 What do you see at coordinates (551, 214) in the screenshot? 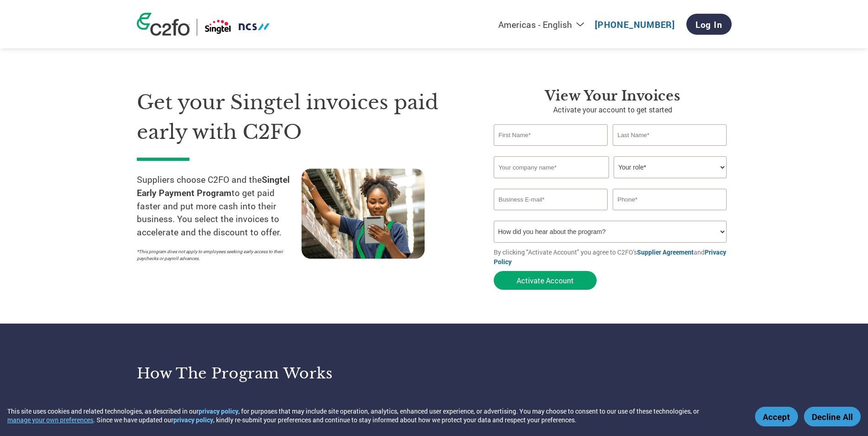
I see `div: Inavlid Email Address` at bounding box center [551, 214].